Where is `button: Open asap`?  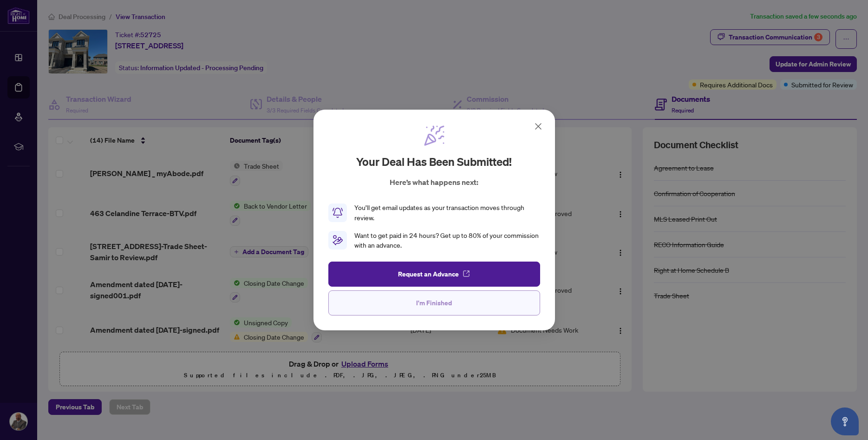
button: Open asap is located at coordinates (845, 421).